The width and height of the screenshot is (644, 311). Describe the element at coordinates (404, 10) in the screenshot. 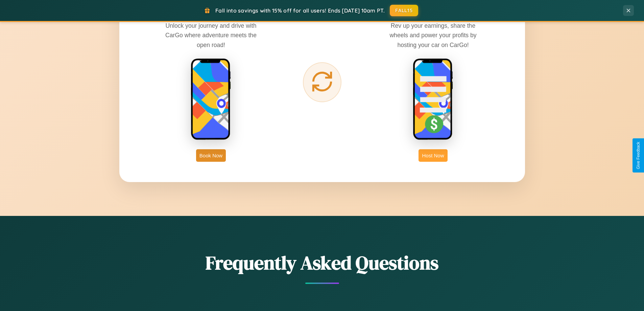

I see `button: FALL15` at that location.